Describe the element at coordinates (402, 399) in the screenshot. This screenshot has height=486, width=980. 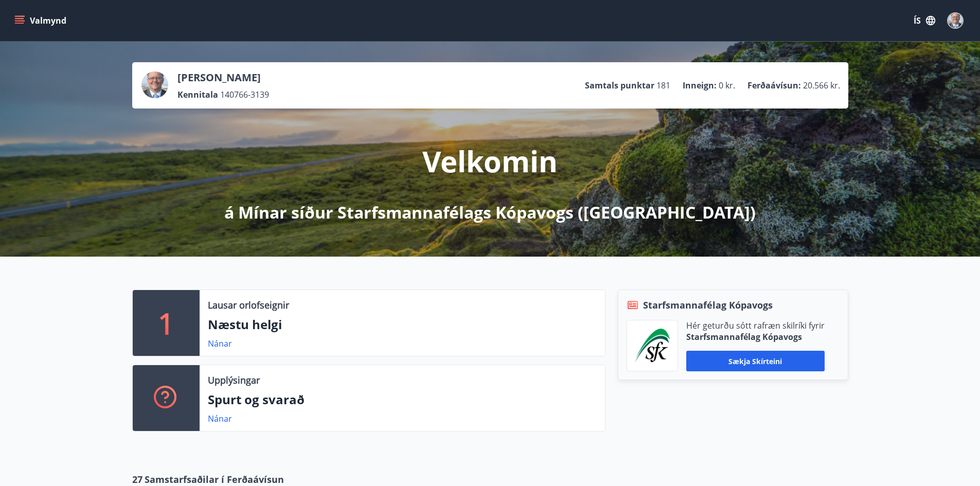
I see `p: Spurt og svarað` at that location.